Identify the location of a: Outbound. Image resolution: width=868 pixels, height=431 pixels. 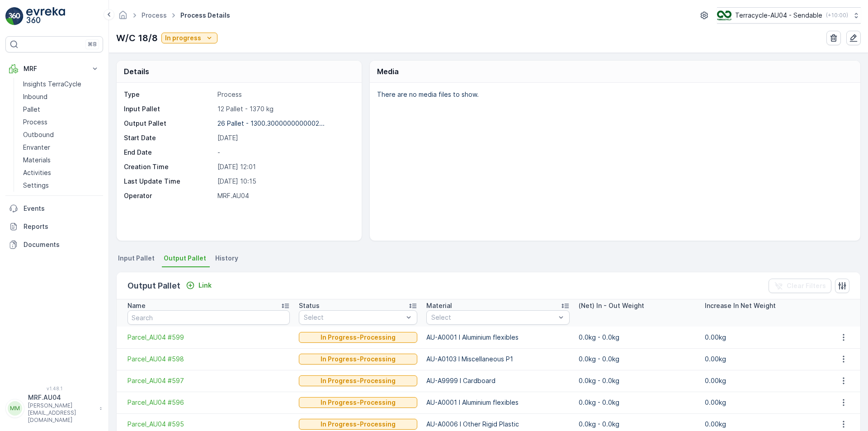
(61, 135).